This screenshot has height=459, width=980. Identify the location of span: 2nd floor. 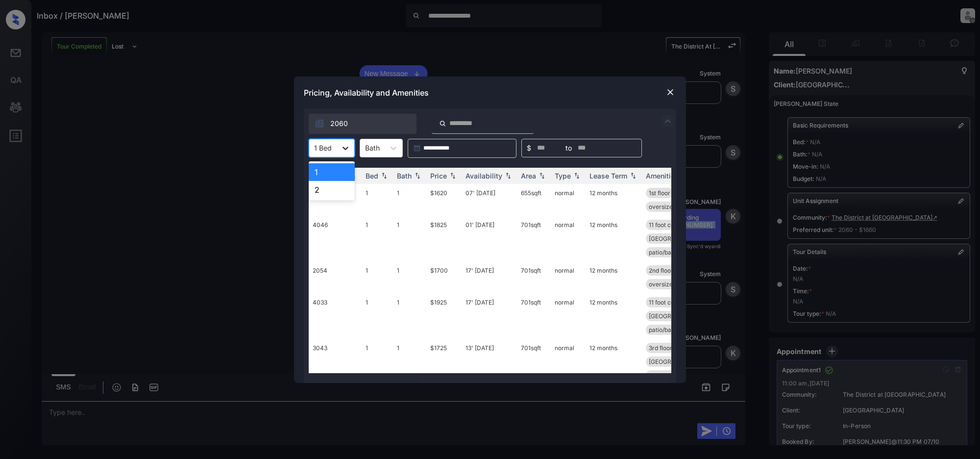
(661, 270).